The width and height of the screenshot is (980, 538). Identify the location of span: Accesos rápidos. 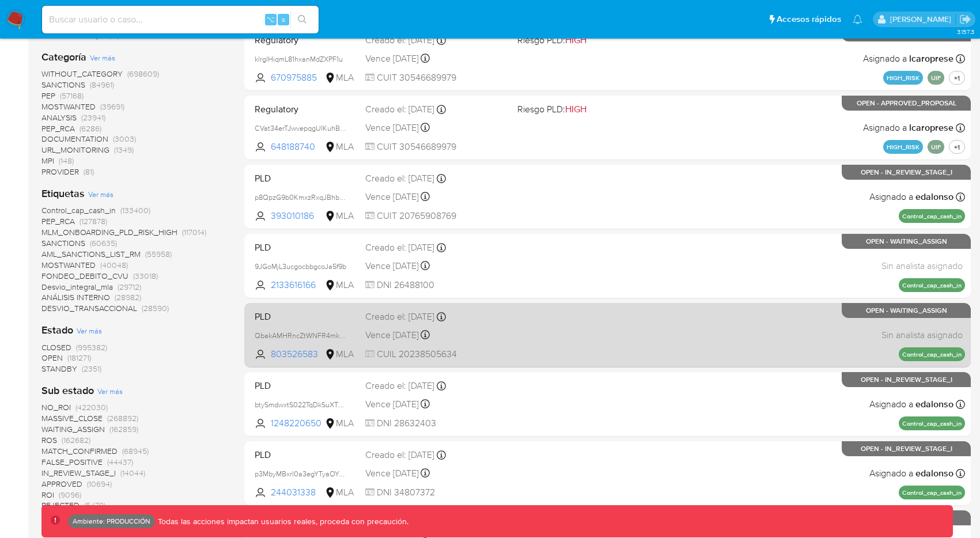
(809, 19).